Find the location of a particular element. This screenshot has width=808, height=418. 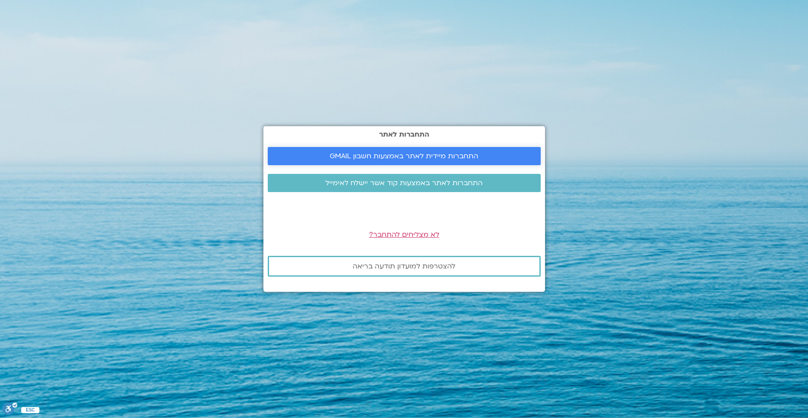

span: התחברות לאתר באמצעות קוד אשר יישלח לאימייל is located at coordinates (404, 183).